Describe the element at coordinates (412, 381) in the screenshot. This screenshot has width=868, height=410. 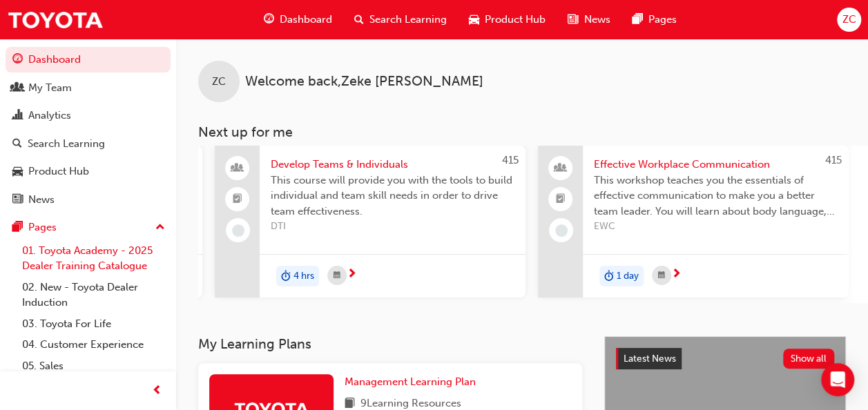
I see `a: Management Learning Plan` at that location.